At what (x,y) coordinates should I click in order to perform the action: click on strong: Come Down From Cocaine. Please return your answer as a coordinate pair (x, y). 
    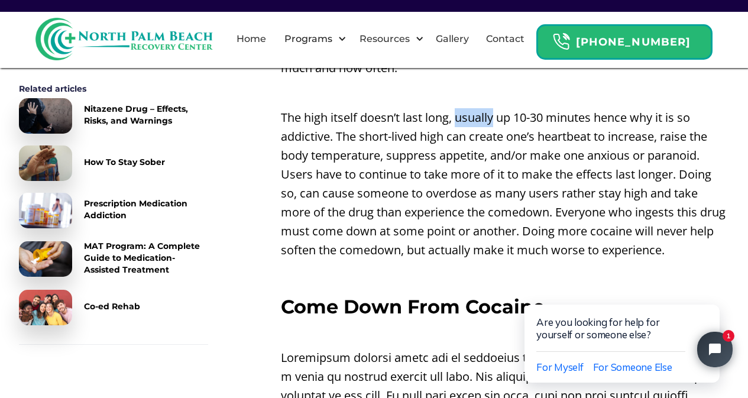
    Looking at the image, I should click on (413, 306).